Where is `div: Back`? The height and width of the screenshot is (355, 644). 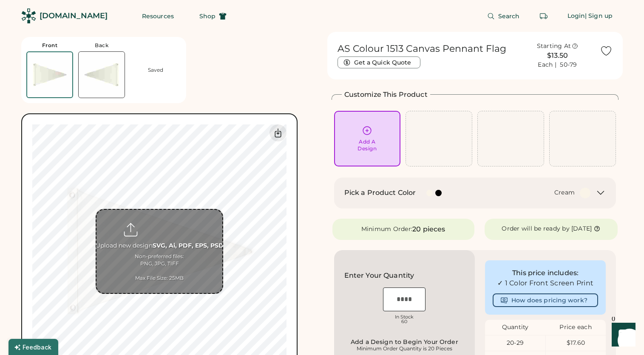
div: Back is located at coordinates (102, 45).